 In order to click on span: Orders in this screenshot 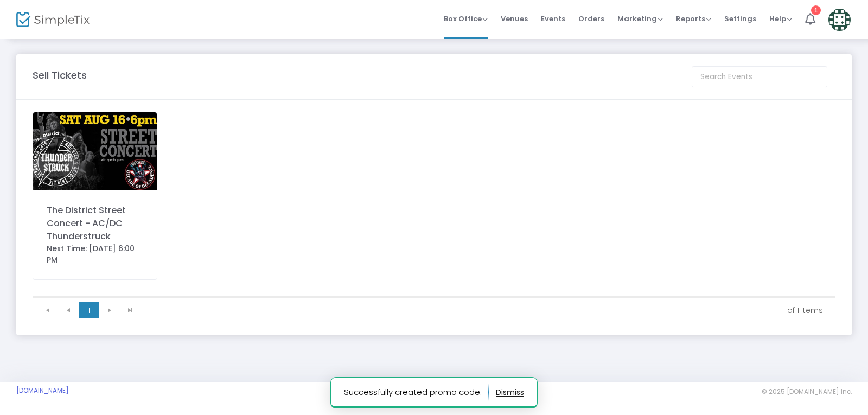, I will do `click(591, 19)`.